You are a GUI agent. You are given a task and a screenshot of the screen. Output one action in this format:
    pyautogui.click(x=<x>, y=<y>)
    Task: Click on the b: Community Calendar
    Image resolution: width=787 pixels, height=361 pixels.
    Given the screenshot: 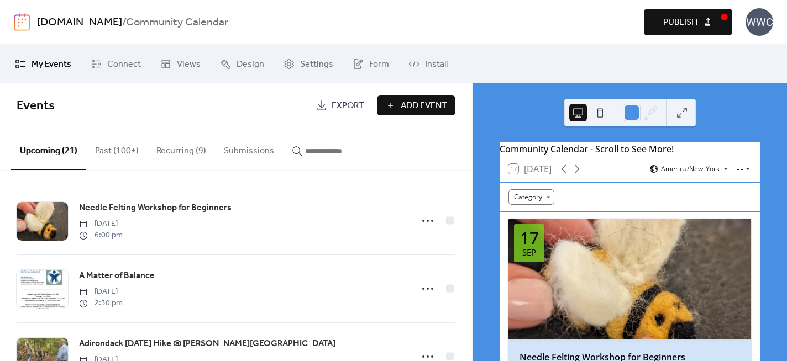 What is the action you would take?
    pyautogui.click(x=177, y=23)
    